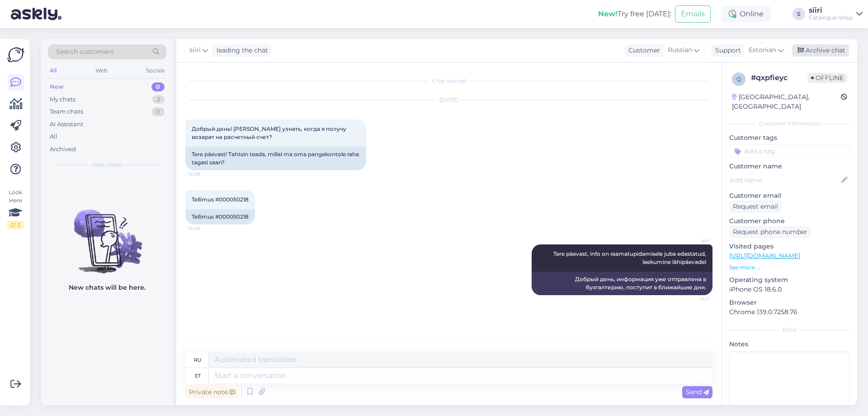 The image size is (868, 416). What do you see at coordinates (789, 289) in the screenshot?
I see `p: iPhone OS 18.6.0` at bounding box center [789, 289].